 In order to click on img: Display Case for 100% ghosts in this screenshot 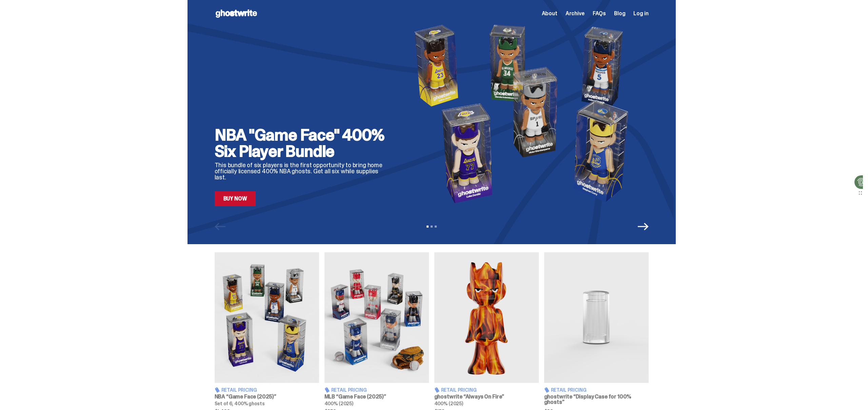, I will do `click(597, 317)`.